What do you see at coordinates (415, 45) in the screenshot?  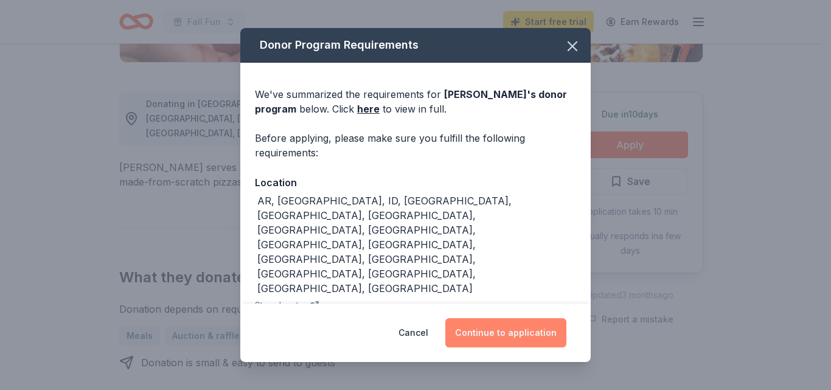 I see `div: Donor Program Requirements` at bounding box center [415, 45].